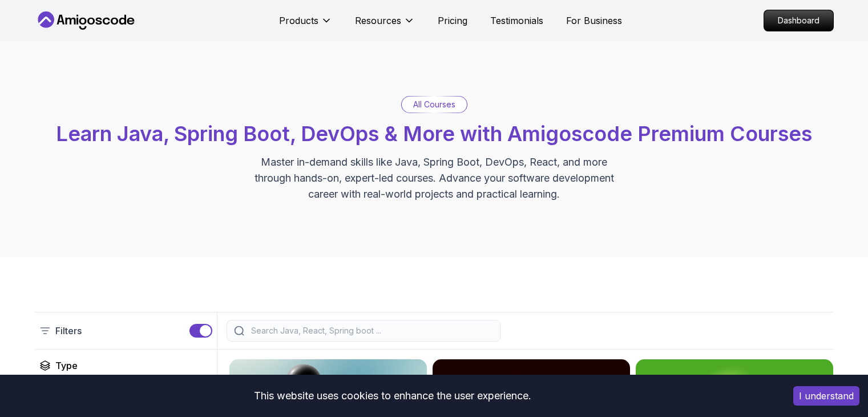  Describe the element at coordinates (594, 21) in the screenshot. I see `p: For Business` at that location.